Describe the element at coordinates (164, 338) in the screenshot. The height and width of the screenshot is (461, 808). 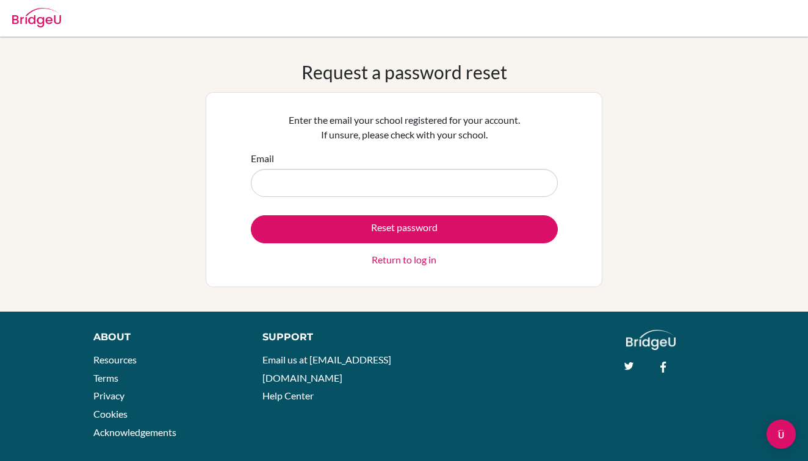
I see `div: About` at that location.